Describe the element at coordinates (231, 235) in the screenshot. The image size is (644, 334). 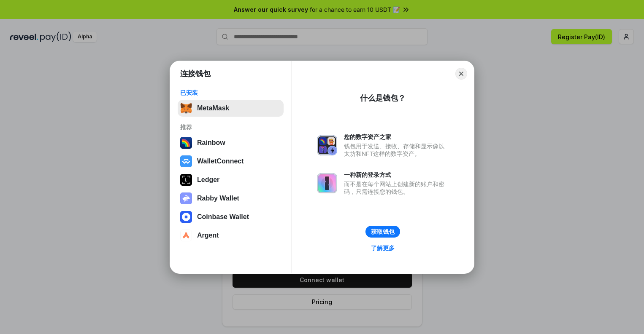
I see `button: Argent` at that location.